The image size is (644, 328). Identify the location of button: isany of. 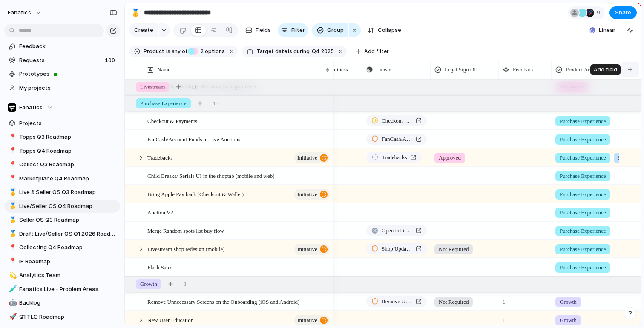
(176, 52).